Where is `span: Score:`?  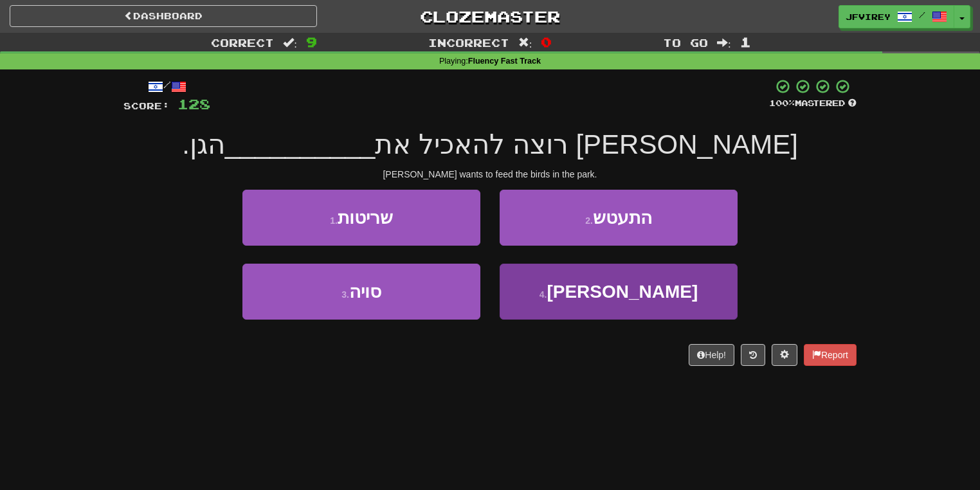 span: Score: is located at coordinates (147, 105).